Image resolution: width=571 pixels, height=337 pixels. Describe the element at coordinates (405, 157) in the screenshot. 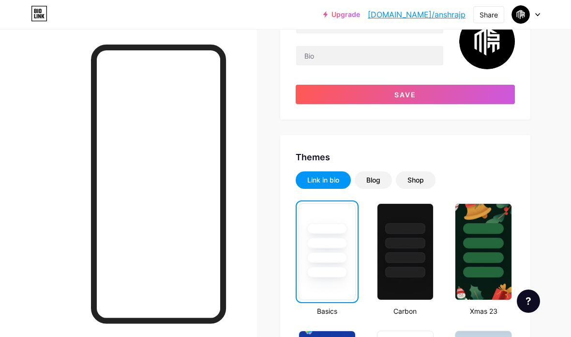

I see `div: Themes` at that location.